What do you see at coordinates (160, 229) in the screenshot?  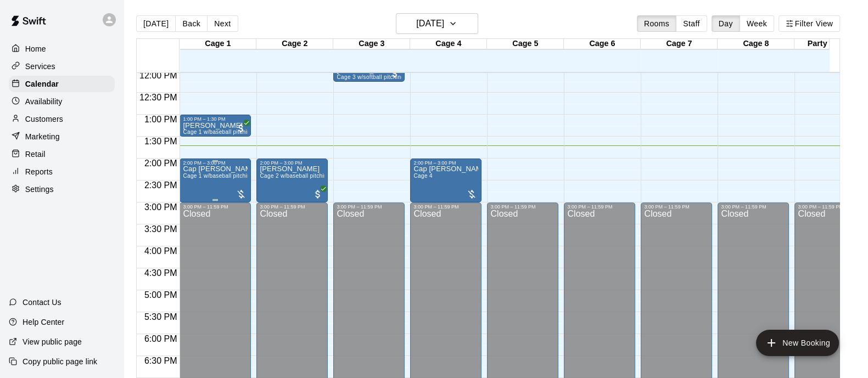 I see `span: 3:30 PM` at bounding box center [160, 229].